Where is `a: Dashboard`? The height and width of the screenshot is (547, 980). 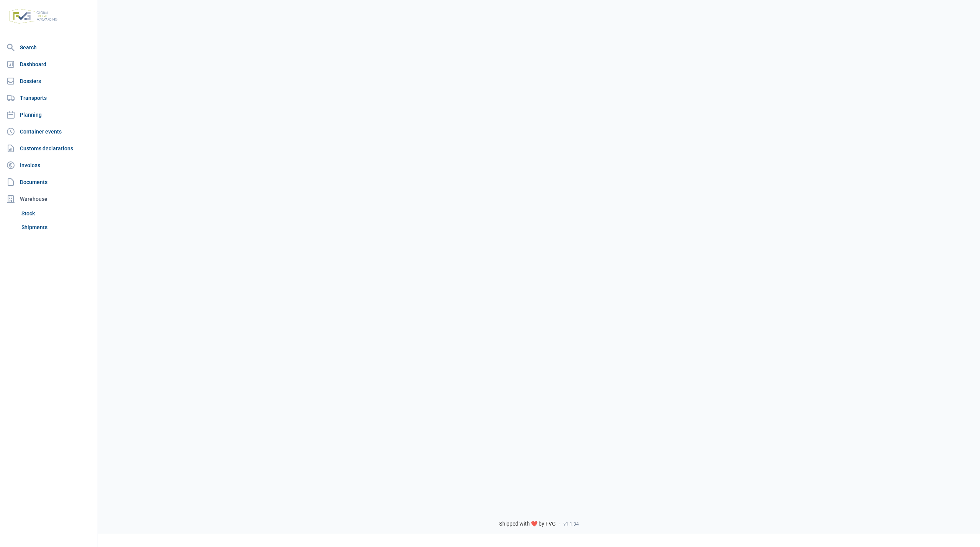 a: Dashboard is located at coordinates (49, 64).